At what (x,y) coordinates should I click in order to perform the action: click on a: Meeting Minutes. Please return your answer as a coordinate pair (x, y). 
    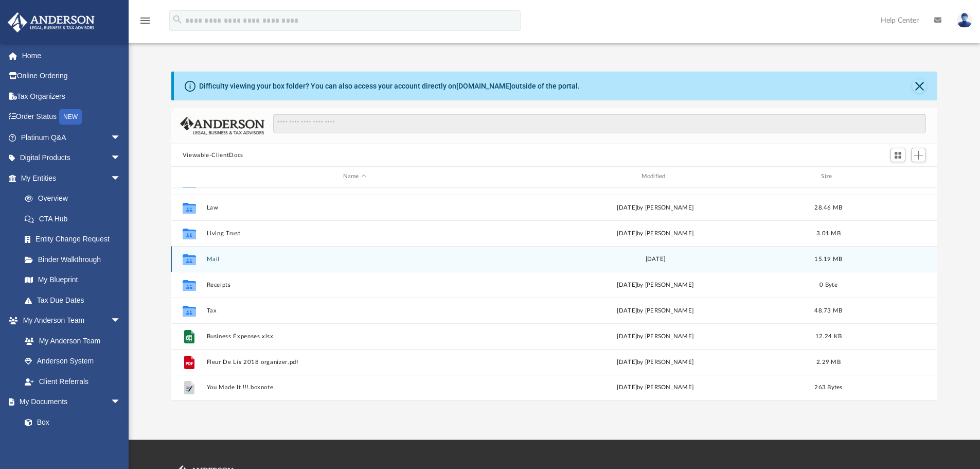
    Looking at the image, I should click on (73, 442).